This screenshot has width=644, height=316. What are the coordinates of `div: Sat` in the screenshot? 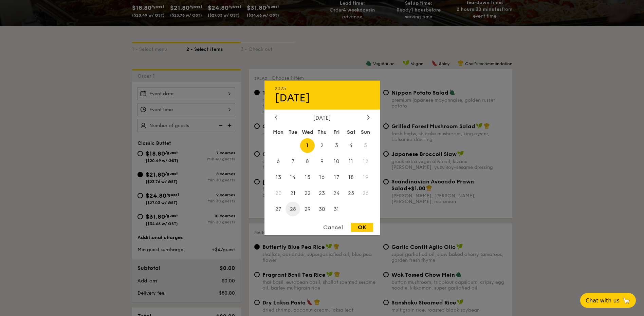 It's located at (351, 132).